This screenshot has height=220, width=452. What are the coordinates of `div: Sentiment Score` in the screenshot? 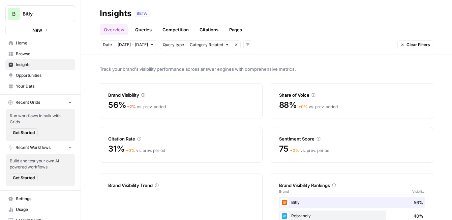 It's located at (352, 139).